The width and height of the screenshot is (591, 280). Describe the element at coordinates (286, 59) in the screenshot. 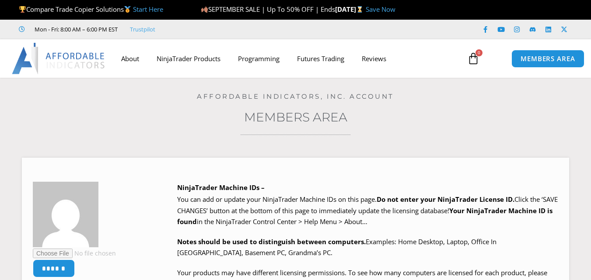

I see `nav: Menu` at that location.